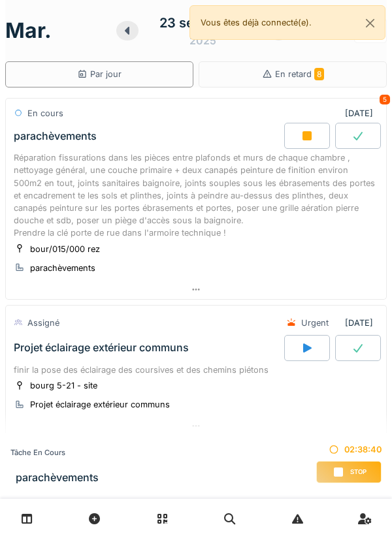 Image resolution: width=392 pixels, height=538 pixels. I want to click on div: 5, so click(385, 99).